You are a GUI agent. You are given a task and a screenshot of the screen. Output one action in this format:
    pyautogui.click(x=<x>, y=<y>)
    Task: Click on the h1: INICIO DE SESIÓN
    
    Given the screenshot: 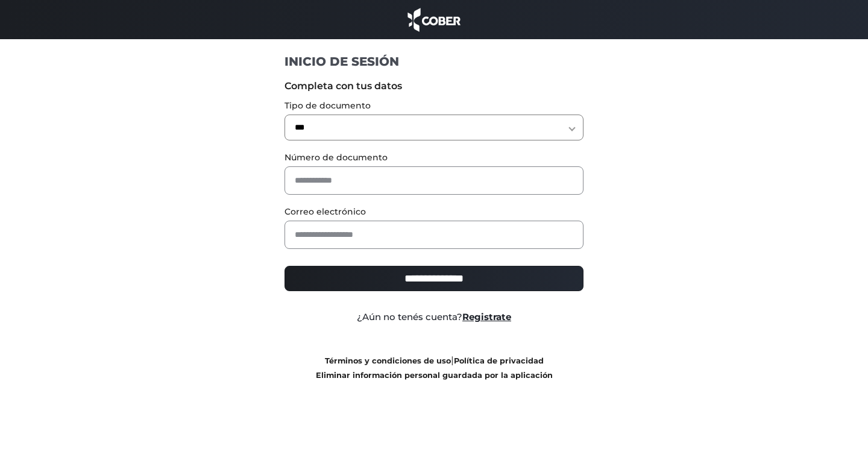 What is the action you would take?
    pyautogui.click(x=434, y=62)
    